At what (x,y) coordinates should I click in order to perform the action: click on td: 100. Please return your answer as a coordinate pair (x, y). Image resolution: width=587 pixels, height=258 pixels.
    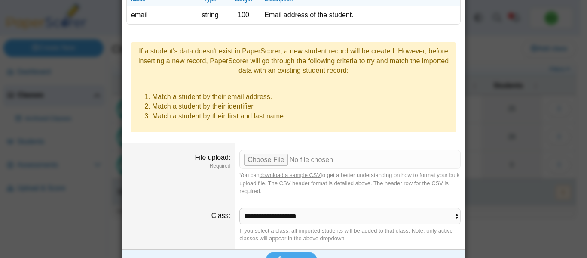
    Looking at the image, I should click on (244, 15).